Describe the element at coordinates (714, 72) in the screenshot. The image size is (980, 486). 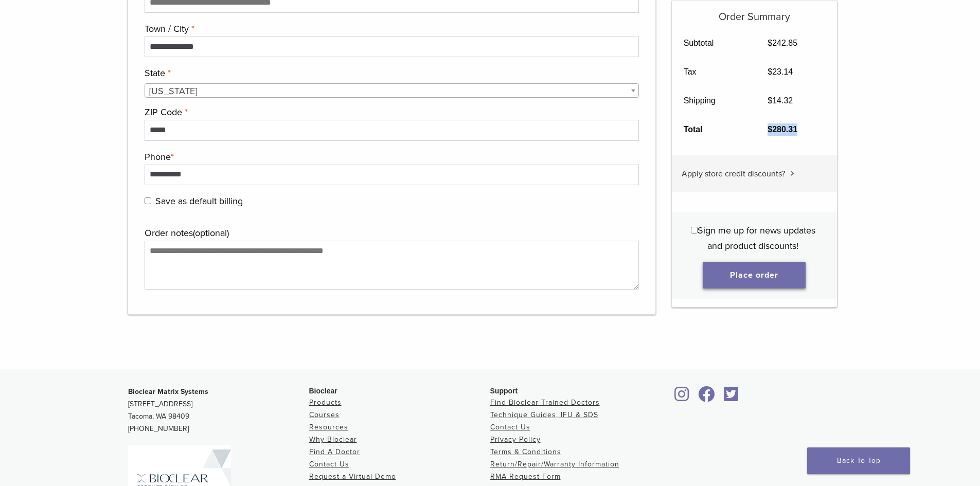
I see `th: Tax` at that location.